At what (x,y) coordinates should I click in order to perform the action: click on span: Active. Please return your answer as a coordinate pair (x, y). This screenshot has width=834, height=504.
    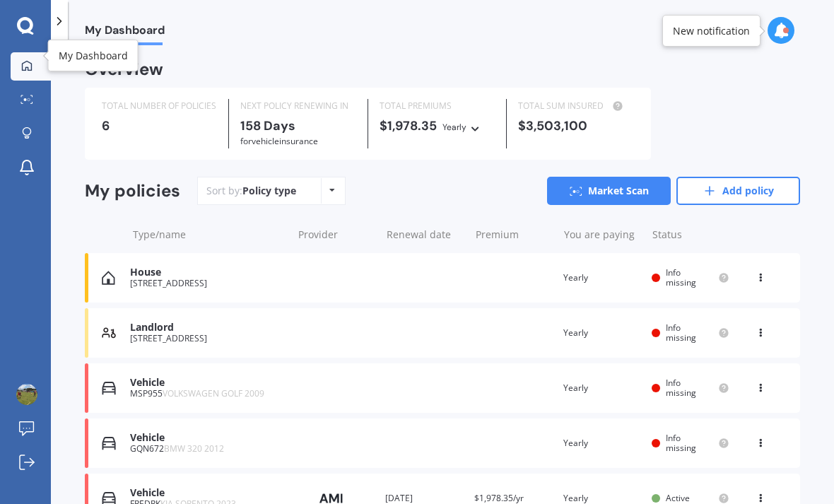
    Looking at the image, I should click on (677, 498).